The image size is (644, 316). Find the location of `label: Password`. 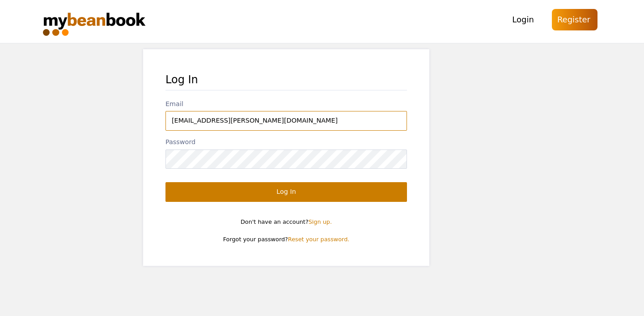

label: Password is located at coordinates (286, 142).